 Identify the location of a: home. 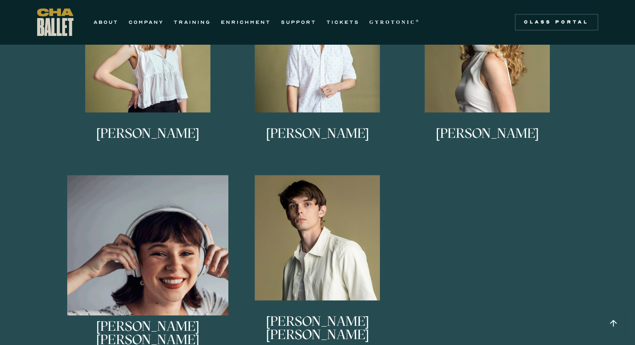
(55, 22).